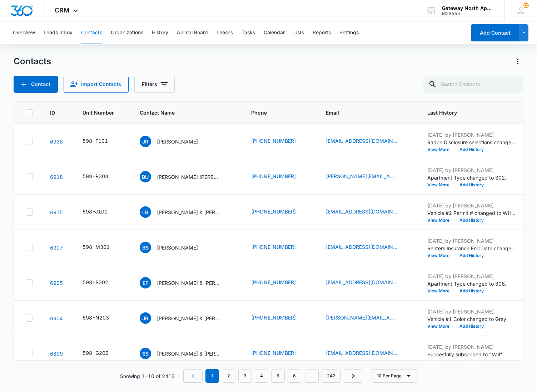 The width and height of the screenshot is (537, 392). I want to click on p: Vehicle #1 Color changed to Grey., so click(472, 319).